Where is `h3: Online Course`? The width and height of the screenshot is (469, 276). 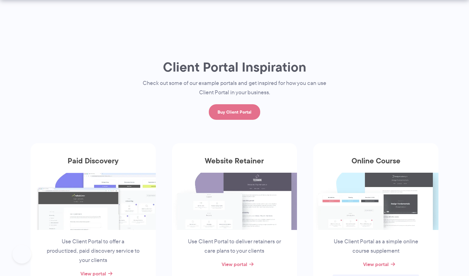 h3: Online Course is located at coordinates (376, 165).